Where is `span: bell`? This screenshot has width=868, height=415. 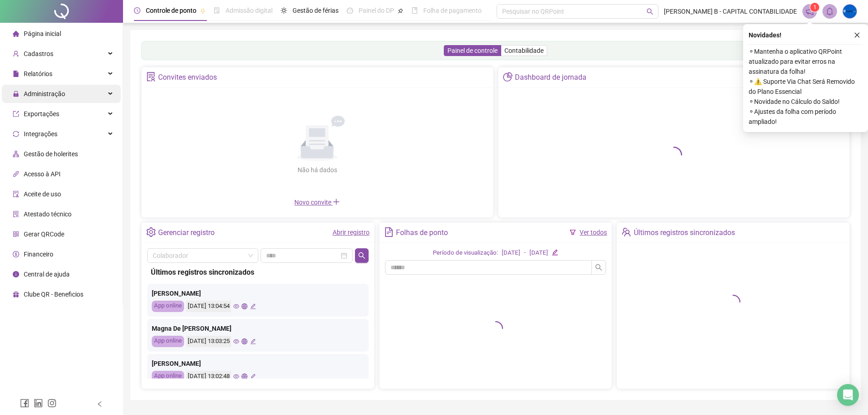
span: bell is located at coordinates (829, 12).